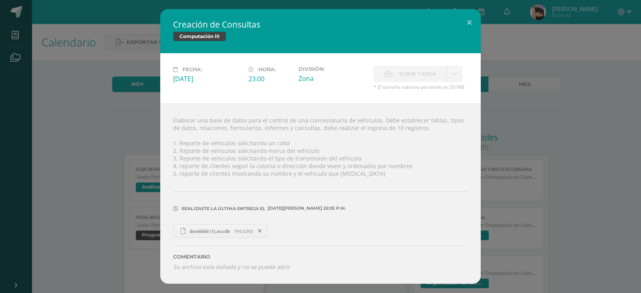 The height and width of the screenshot is (293, 641). I want to click on a: La fecha de entrega ha expirado, so click(454, 74).